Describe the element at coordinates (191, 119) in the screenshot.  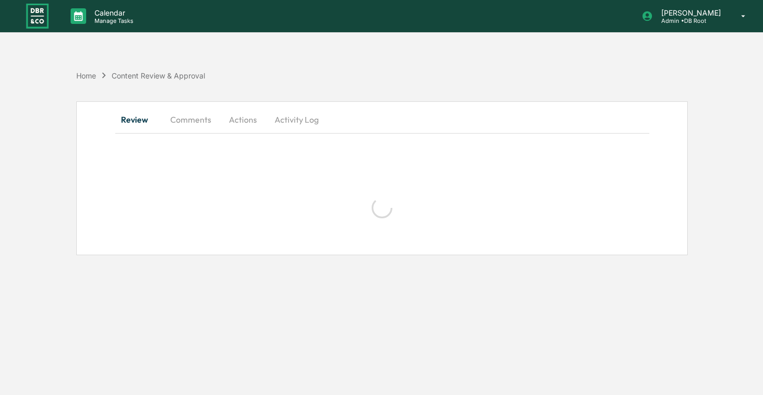
I see `button: Comments` at that location.